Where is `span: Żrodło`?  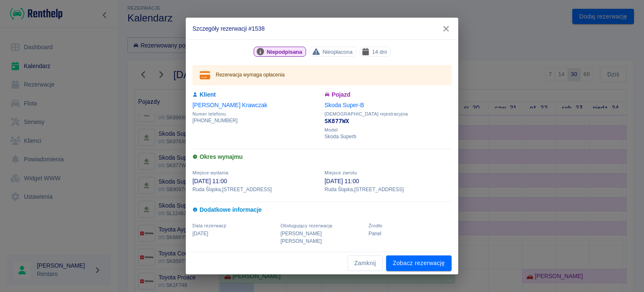
span: Żrodło is located at coordinates (375, 225).